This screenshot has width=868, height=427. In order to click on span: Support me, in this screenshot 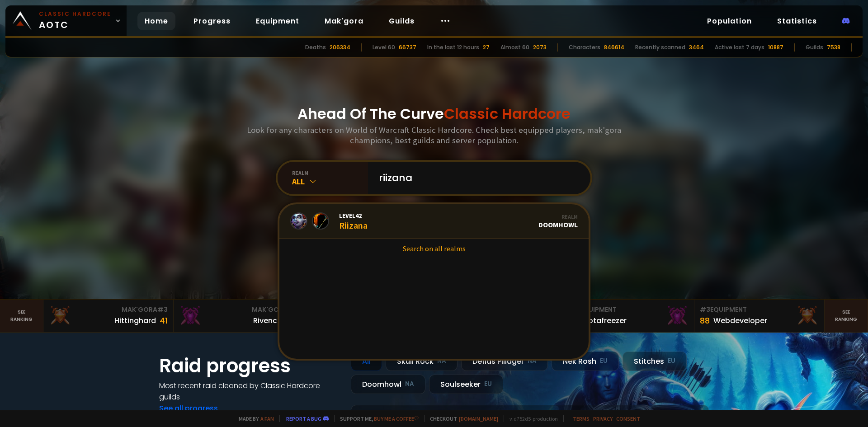, I will do `click(376, 418)`.